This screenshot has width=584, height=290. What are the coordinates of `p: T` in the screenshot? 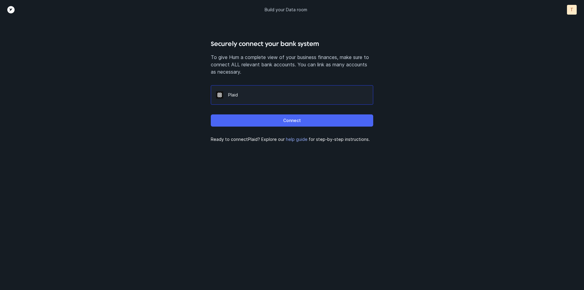 It's located at (572, 10).